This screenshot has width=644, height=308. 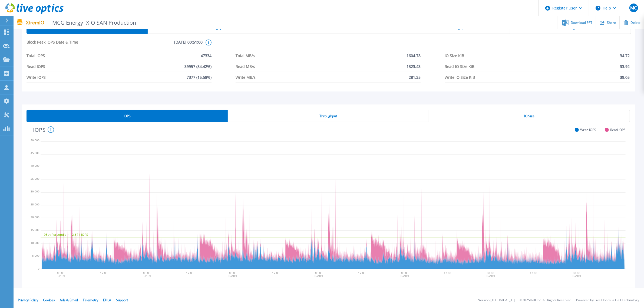 I want to click on span: Share, so click(x=611, y=23).